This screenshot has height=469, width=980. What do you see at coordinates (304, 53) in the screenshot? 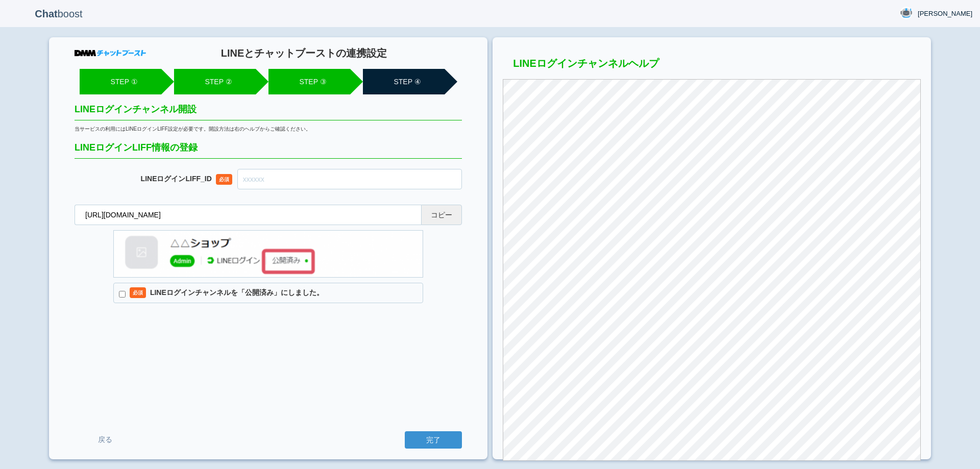
I see `h1: LINEとチャットブーストの連携設定` at bounding box center [304, 53].